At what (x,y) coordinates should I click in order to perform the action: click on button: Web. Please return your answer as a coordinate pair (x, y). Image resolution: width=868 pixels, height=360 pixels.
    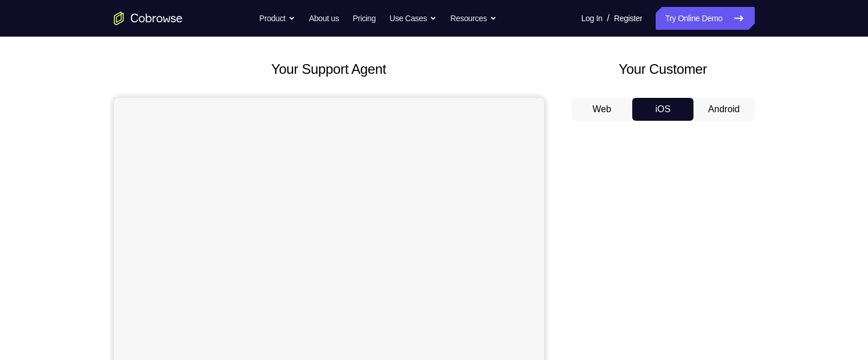
    Looking at the image, I should click on (602, 110).